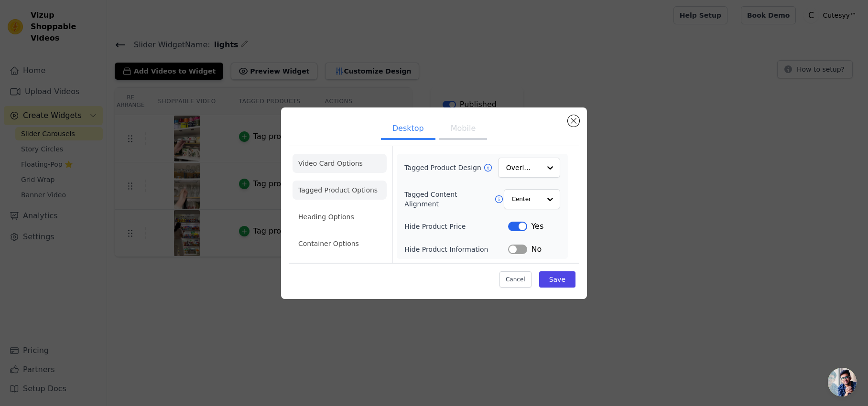 This screenshot has height=406, width=868. Describe the element at coordinates (456, 249) in the screenshot. I see `label: Hide Product Information` at that location.